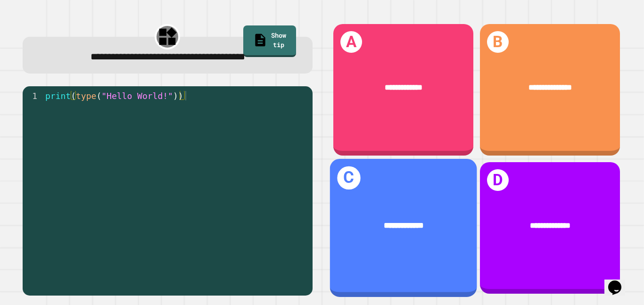 The image size is (644, 305). Describe the element at coordinates (33, 96) in the screenshot. I see `div: 1` at that location.